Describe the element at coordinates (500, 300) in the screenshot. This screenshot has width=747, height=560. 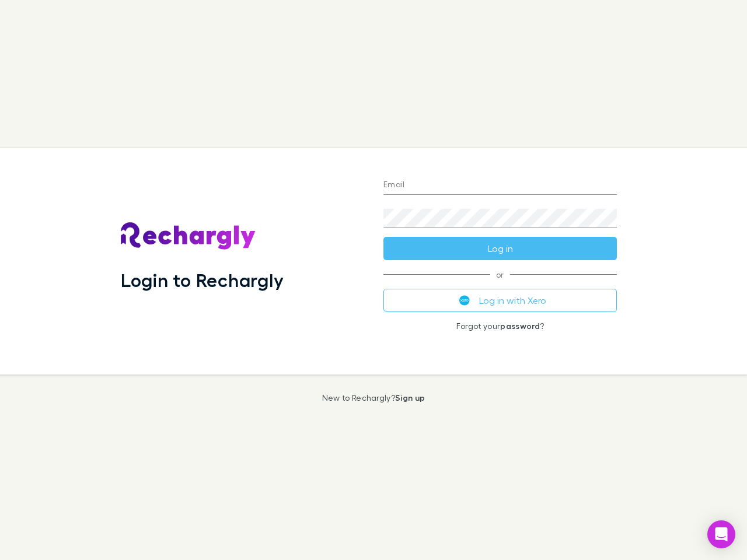
I see `button: Log in with Xero` at that location.